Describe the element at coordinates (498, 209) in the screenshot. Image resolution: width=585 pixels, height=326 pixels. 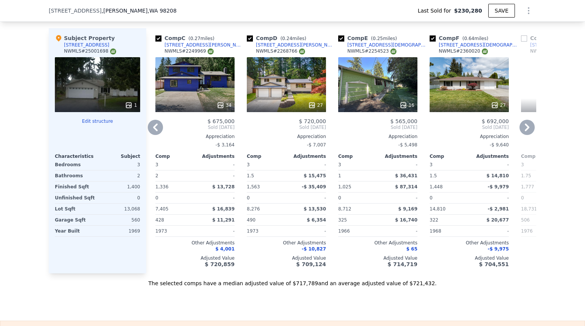
I see `span: -$ 2,981` at that location.